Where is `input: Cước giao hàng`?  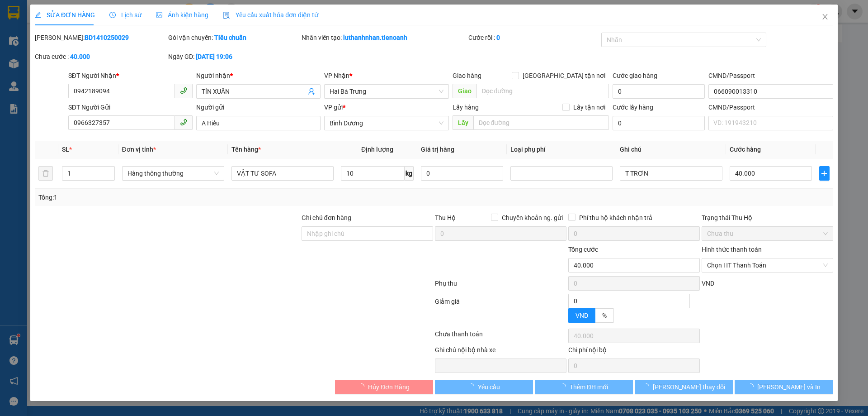 input: Cước giao hàng is located at coordinates (659, 91).